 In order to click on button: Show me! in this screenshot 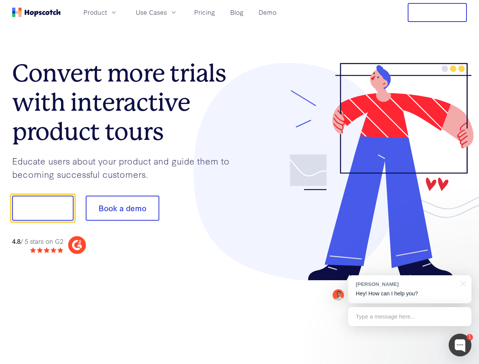, I will do `click(43, 208)`.